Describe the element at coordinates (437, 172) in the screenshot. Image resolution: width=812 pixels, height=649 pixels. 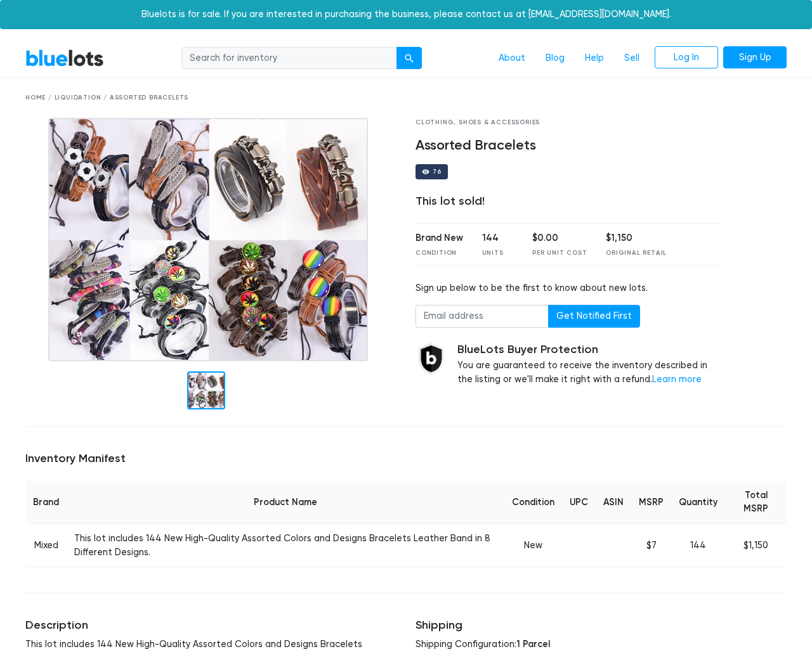
I see `div: 76` at that location.